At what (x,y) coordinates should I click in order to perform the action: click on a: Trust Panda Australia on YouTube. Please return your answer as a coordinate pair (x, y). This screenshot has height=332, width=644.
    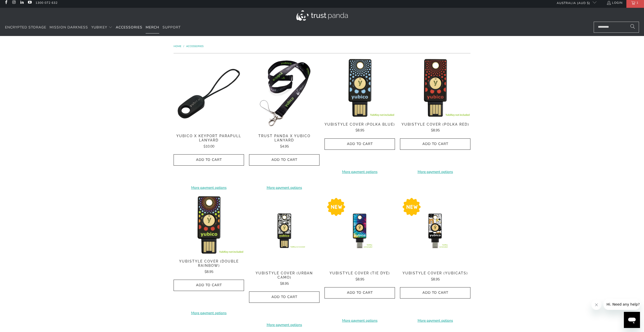
    Looking at the image, I should click on (30, 3).